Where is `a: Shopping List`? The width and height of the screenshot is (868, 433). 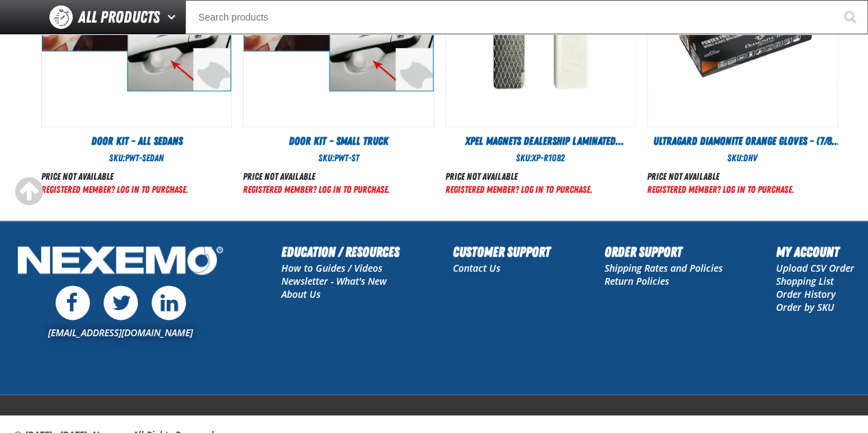 a: Shopping List is located at coordinates (805, 281).